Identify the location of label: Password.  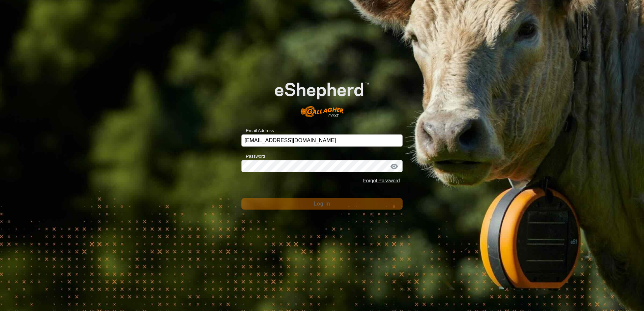
(253, 156).